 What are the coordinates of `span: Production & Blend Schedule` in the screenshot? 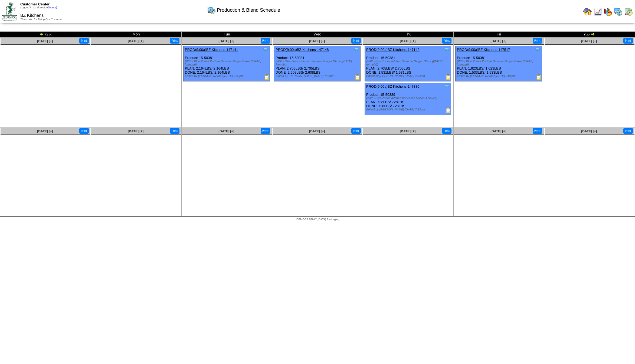 It's located at (248, 10).